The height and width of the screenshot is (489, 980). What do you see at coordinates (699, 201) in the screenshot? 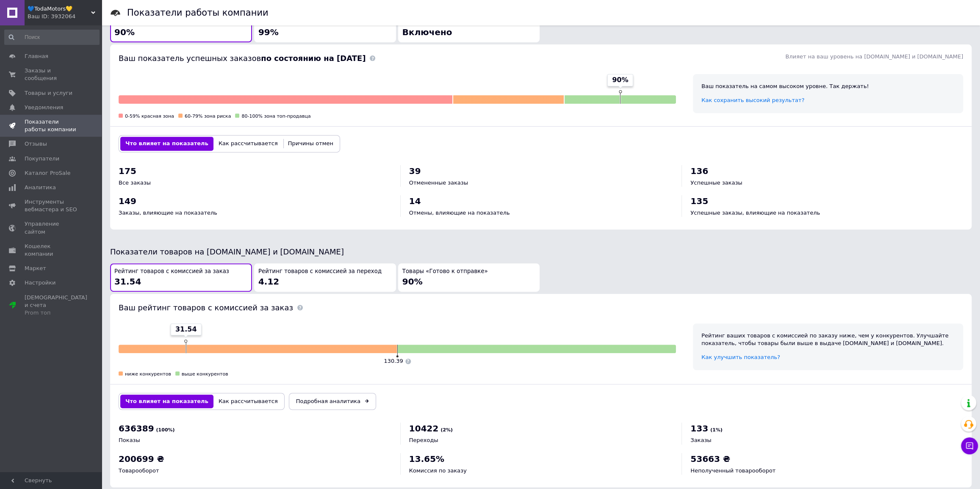
I see `span: 135` at bounding box center [699, 201].